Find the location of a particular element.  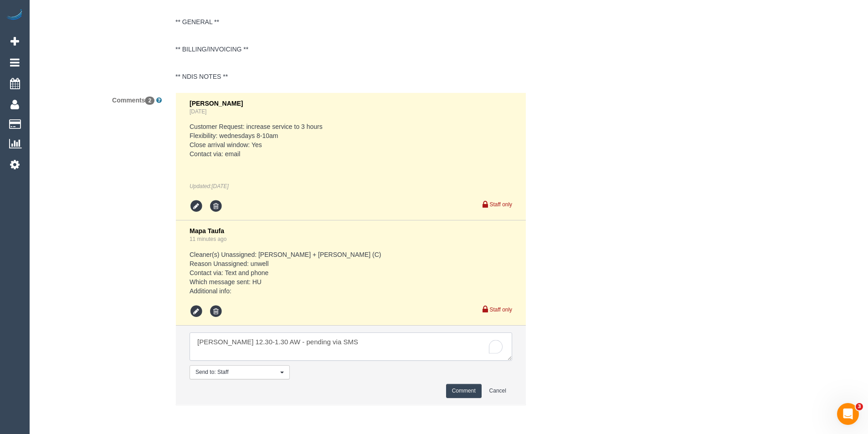

label: Comments is located at coordinates (101, 99).